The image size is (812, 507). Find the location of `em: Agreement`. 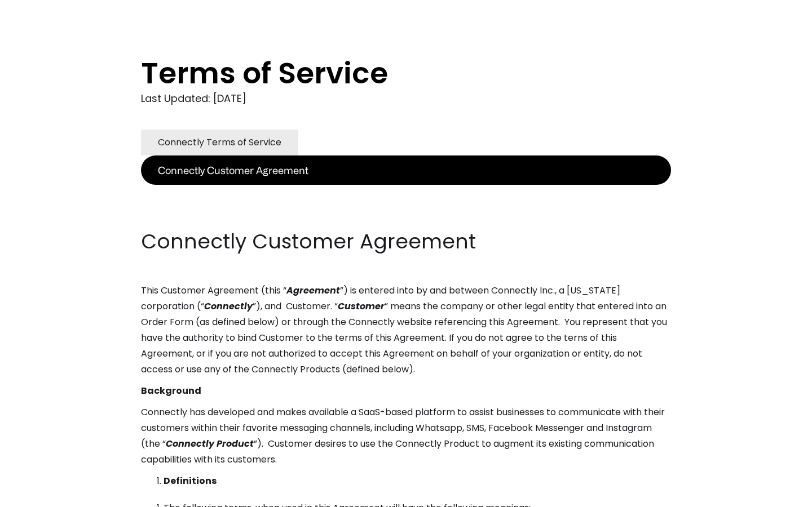

em: Agreement is located at coordinates (313, 291).